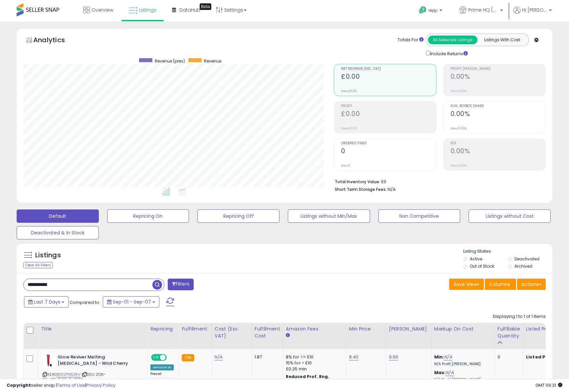 Image resolution: width=569 pixels, height=392 pixels. I want to click on span: Ordered Items, so click(389, 143).